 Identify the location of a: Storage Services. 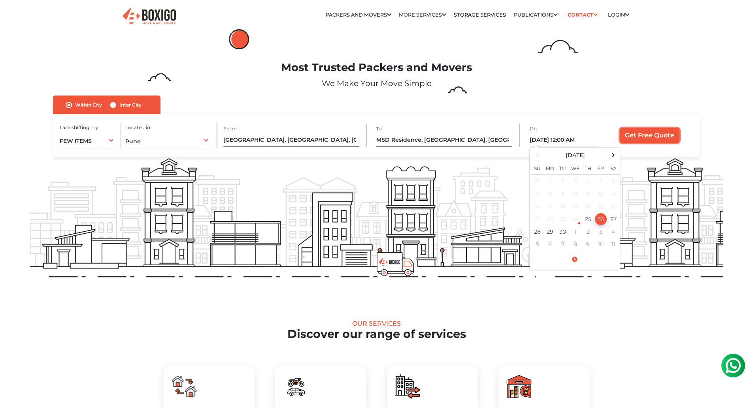
(480, 15).